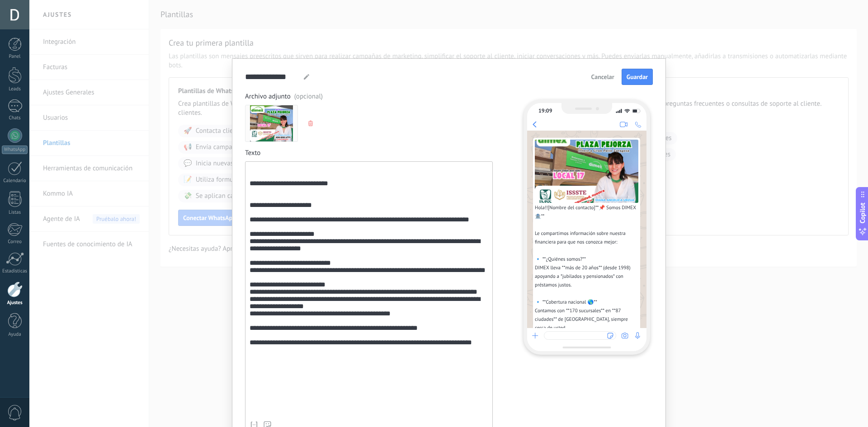 Image resolution: width=868 pixels, height=427 pixels. What do you see at coordinates (369, 153) in the screenshot?
I see `span: Texto` at bounding box center [369, 153].